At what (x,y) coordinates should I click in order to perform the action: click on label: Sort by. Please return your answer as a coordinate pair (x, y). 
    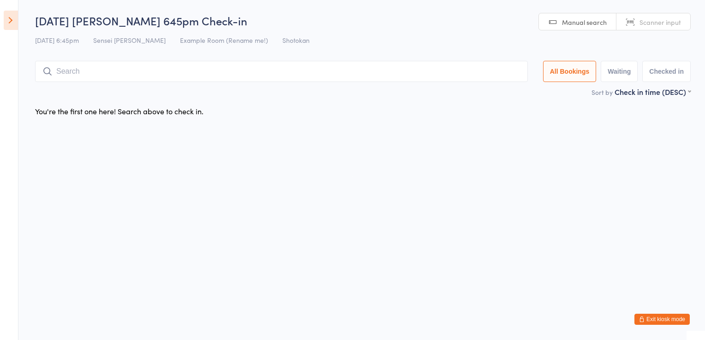
    Looking at the image, I should click on (602, 92).